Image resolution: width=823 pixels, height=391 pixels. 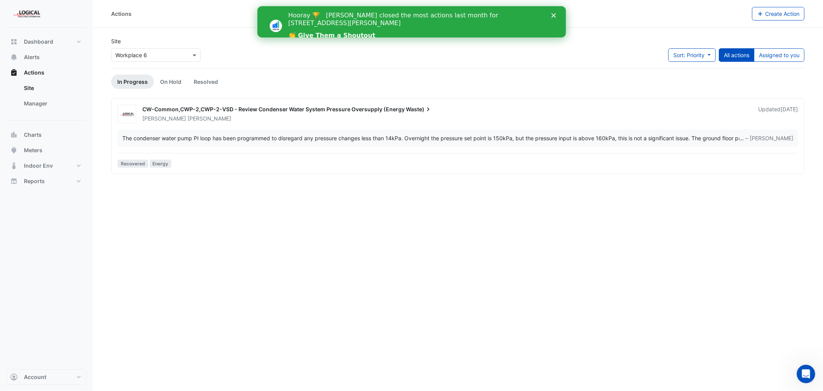 I want to click on button: Dashboard, so click(x=46, y=42).